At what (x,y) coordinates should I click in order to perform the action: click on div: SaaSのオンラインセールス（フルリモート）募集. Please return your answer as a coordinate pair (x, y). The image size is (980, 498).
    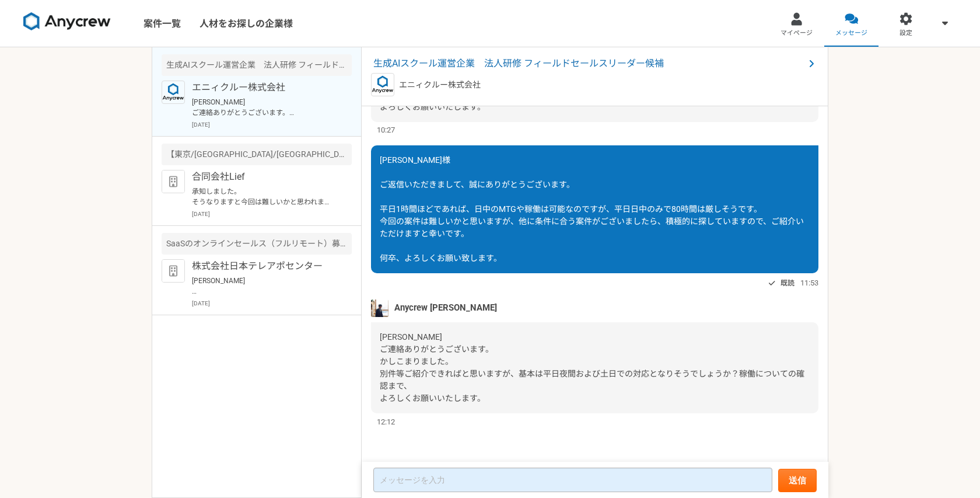
    Looking at the image, I should click on (257, 243).